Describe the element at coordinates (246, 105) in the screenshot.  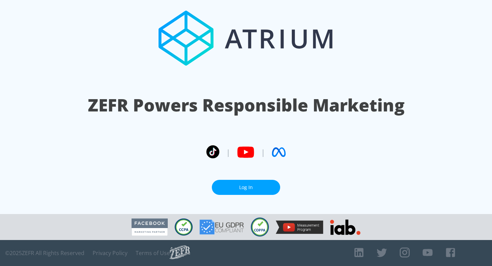
I see `h1: ZEFR Powers Responsible Marketing` at that location.